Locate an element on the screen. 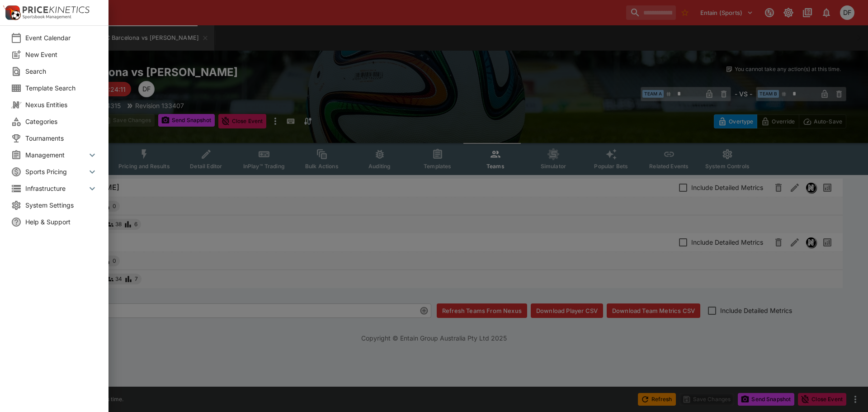  img: Sportsbook Management is located at coordinates (47, 17).